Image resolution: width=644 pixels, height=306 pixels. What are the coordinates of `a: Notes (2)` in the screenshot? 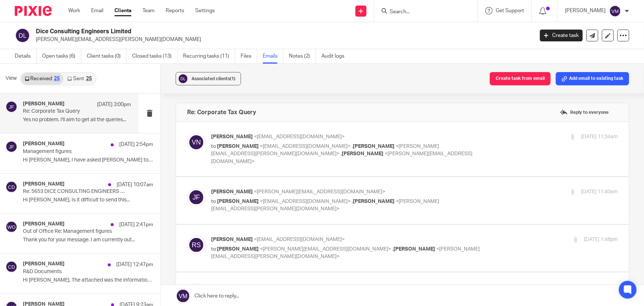 It's located at (302, 56).